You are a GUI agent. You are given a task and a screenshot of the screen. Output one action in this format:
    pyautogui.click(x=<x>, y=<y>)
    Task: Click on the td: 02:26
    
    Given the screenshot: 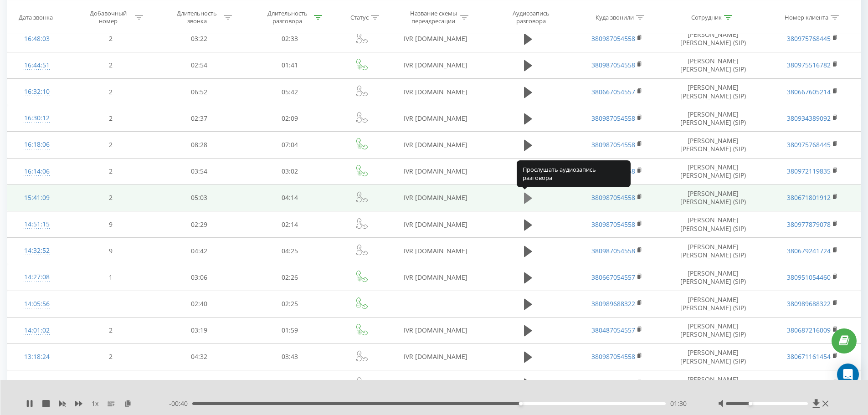 What is the action you would take?
    pyautogui.click(x=290, y=278)
    